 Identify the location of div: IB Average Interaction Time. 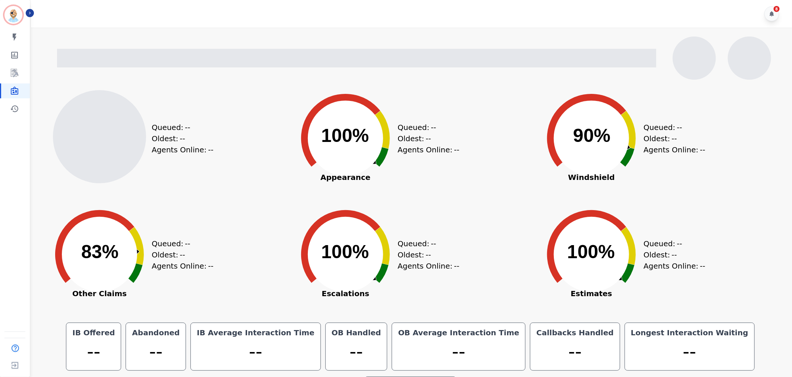
(256, 333).